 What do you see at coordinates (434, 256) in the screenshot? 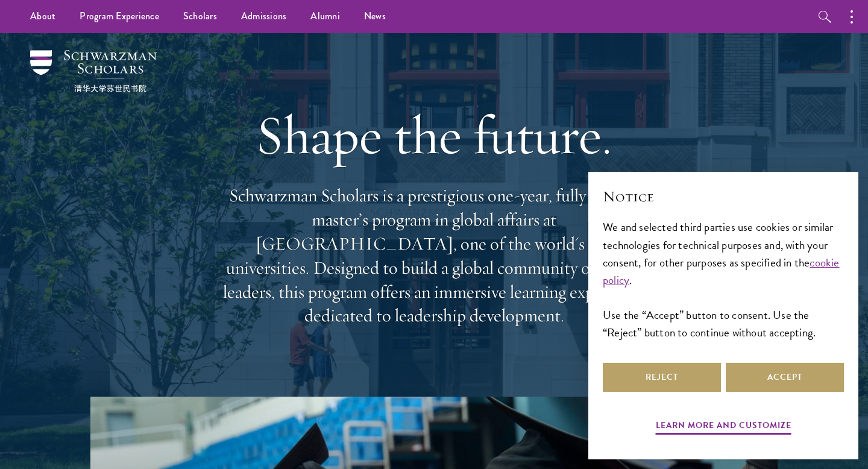
I see `p: Schwarzman Scholars is a prestigious one-year, fully funded master’s program in global affairs at...` at bounding box center [434, 256].